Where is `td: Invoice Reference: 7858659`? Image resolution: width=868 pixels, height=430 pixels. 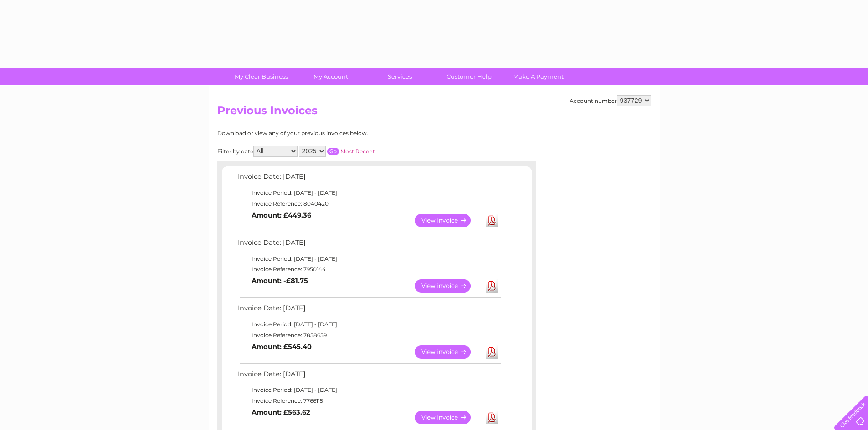 td: Invoice Reference: 7858659 is located at coordinates (369, 335).